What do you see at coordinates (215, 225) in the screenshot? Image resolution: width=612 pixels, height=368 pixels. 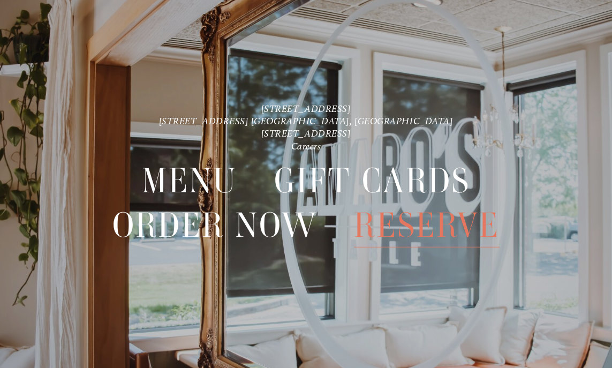 I see `span: Order Now` at bounding box center [215, 225].